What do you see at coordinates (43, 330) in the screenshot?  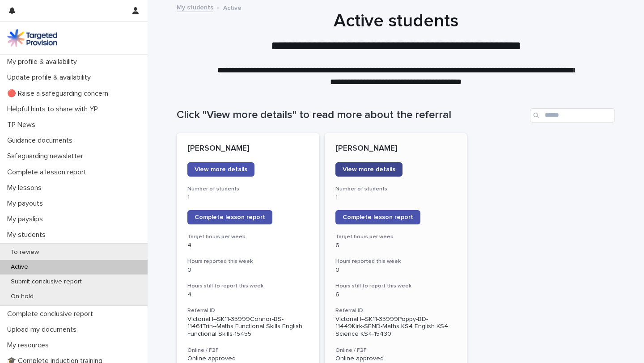 I see `p: Upload my documents` at bounding box center [43, 330].